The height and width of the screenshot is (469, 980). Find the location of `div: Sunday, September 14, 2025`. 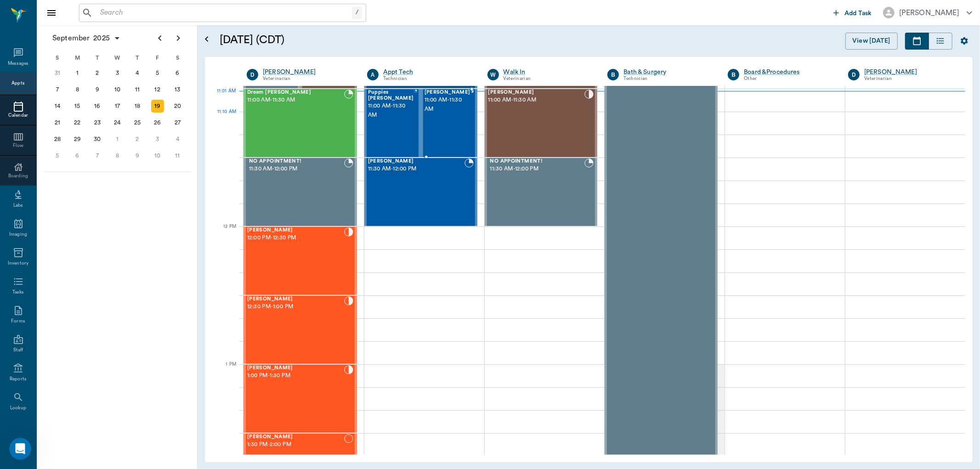

div: Sunday, September 14, 2025 is located at coordinates (57, 106).